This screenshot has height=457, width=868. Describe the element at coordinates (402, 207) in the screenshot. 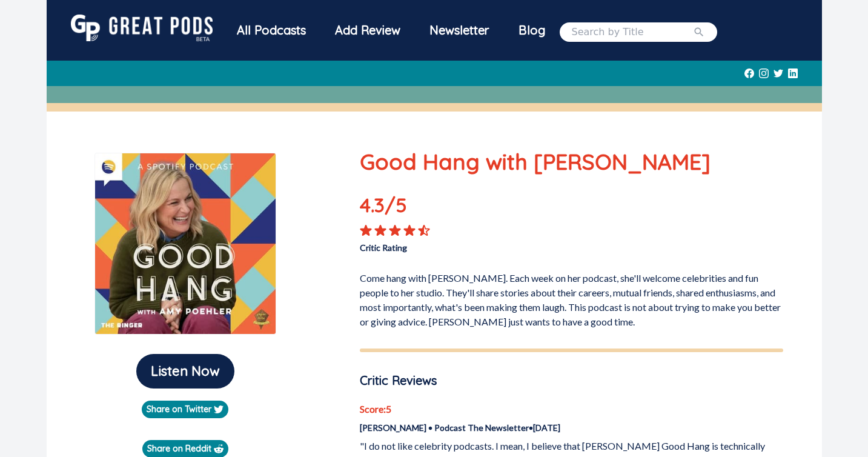

I see `p: 4.3 /5` at that location.